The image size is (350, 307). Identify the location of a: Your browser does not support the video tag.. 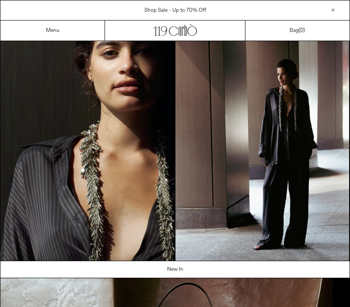
(87, 260).